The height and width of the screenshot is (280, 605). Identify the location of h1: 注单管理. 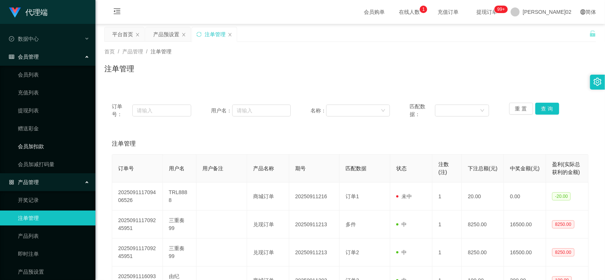
(119, 69).